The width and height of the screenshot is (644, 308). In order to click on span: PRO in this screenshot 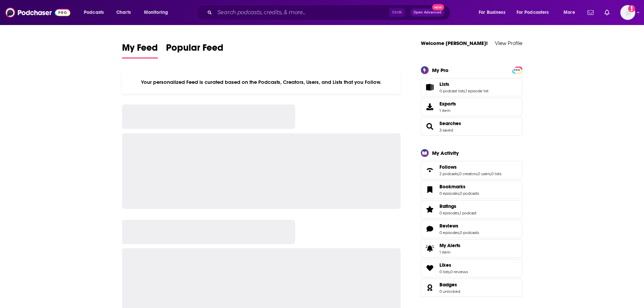, I will do `click(517, 70)`.